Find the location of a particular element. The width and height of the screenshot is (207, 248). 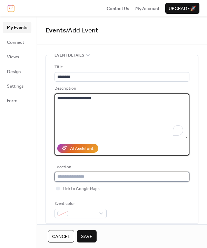

span: Design is located at coordinates (14, 72).